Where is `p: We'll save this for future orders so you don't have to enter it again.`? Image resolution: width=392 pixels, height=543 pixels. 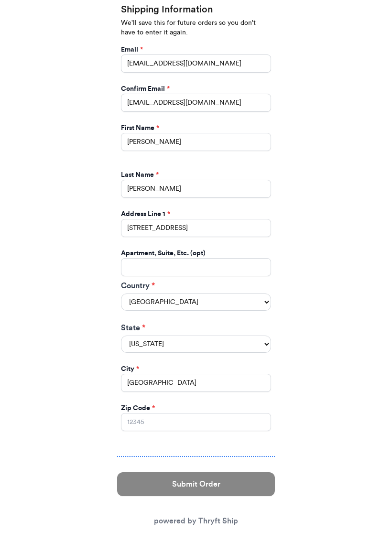
p: We'll save this for future orders so you don't have to enter it again. is located at coordinates (196, 28).